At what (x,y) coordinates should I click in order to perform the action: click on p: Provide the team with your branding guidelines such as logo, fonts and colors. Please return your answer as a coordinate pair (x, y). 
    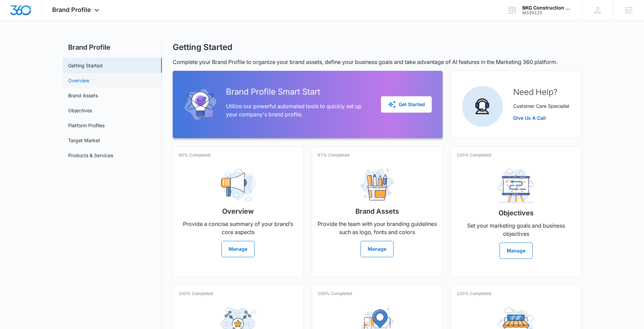
    Looking at the image, I should click on (378, 229).